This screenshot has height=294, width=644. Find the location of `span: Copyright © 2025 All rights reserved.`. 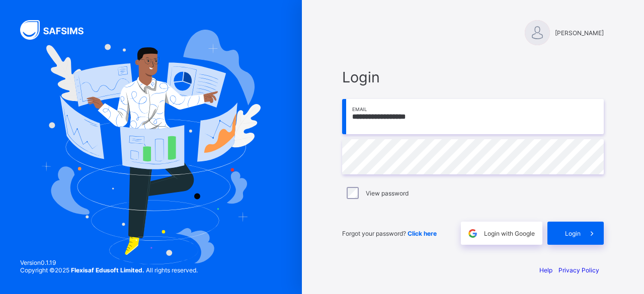

span: Copyright © 2025 All rights reserved. is located at coordinates (108, 270).